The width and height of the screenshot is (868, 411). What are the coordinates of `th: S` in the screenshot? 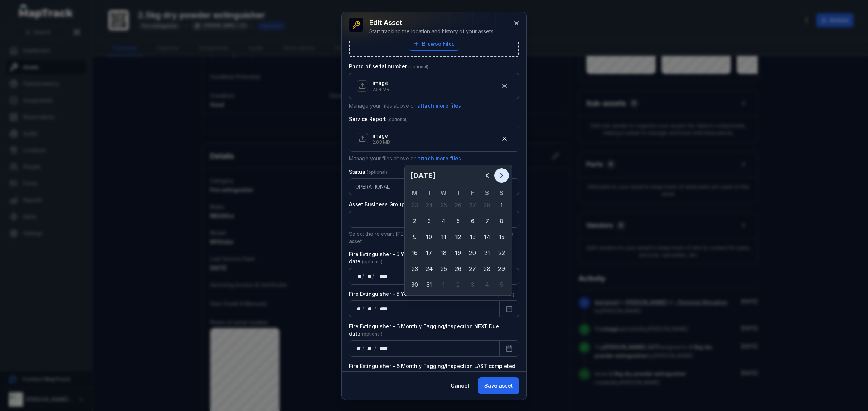 It's located at (487, 193).